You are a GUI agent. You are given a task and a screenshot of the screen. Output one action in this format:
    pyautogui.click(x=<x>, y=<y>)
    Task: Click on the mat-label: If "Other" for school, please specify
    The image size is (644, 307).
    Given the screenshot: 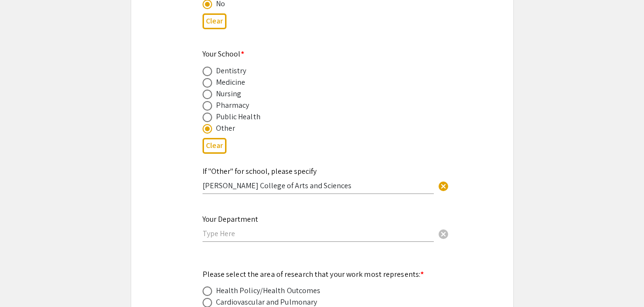 What is the action you would take?
    pyautogui.click(x=259, y=171)
    